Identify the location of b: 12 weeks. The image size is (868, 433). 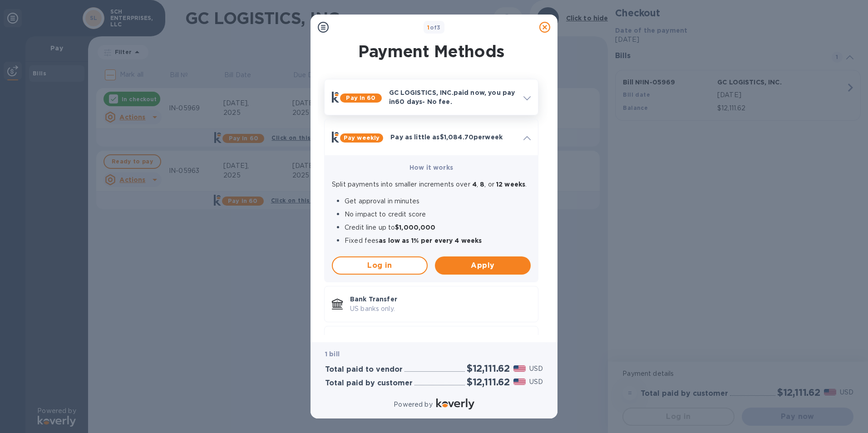
(511, 184).